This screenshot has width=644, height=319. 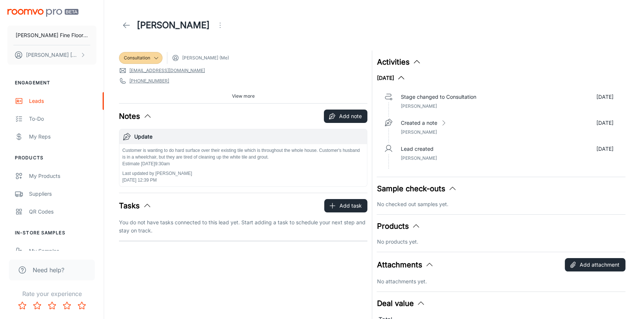 What do you see at coordinates (399, 226) in the screenshot?
I see `button: Products` at bounding box center [399, 226].